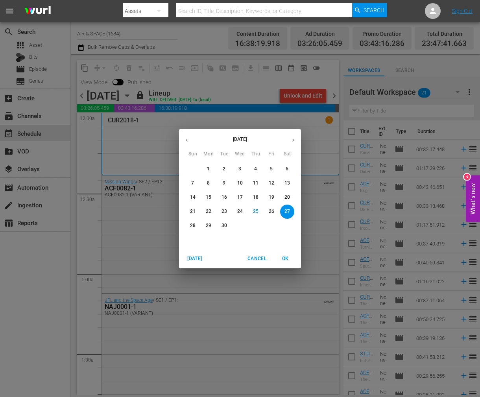 The image size is (480, 397). What do you see at coordinates (209, 226) in the screenshot?
I see `button: 29` at bounding box center [209, 226].